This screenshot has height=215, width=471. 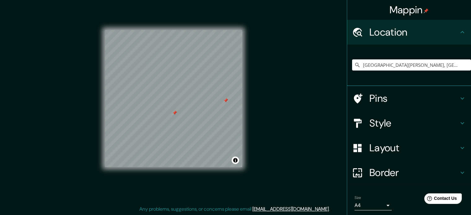 I want to click on h4: Border, so click(x=414, y=173).